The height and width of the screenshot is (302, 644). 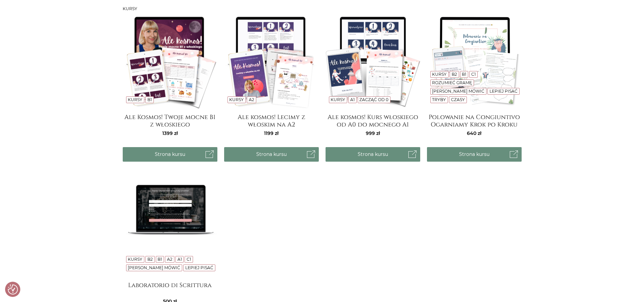 I want to click on a: Czasy, so click(x=458, y=99).